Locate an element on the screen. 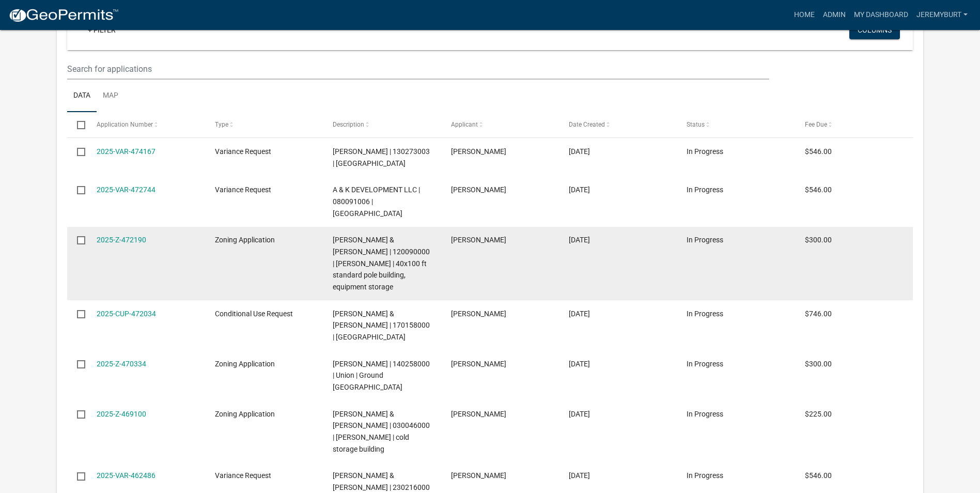 The width and height of the screenshot is (980, 493). span: Michelle Burt is located at coordinates (478, 151).